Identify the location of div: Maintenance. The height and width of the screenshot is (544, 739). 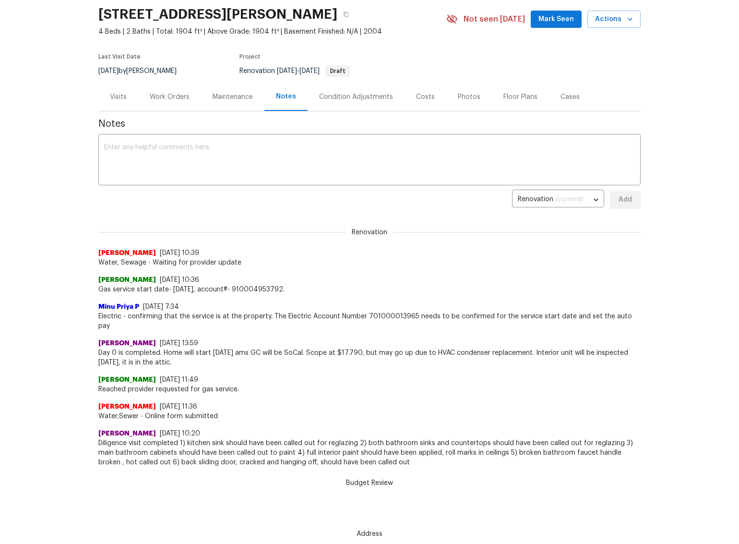
(233, 97).